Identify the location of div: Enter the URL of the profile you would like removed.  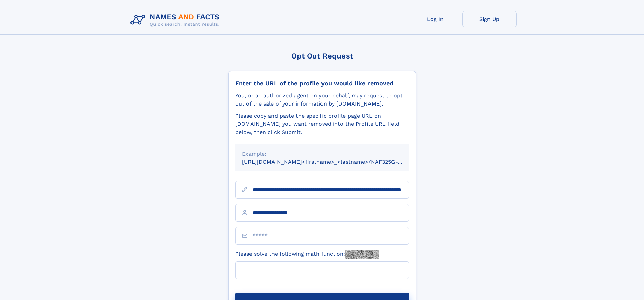
(322, 83).